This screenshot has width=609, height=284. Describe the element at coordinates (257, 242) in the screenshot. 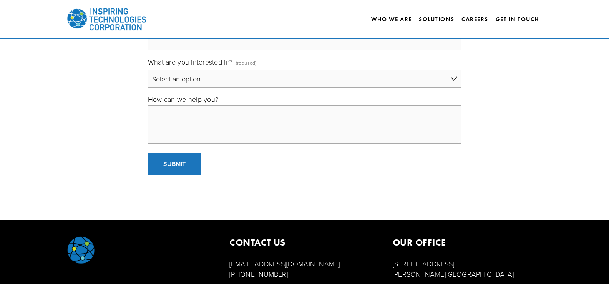

I see `strong: CONTACT US` at that location.